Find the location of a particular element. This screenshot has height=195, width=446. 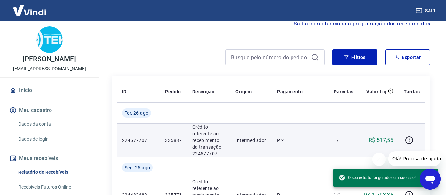

button: Sair is located at coordinates (427, 11).